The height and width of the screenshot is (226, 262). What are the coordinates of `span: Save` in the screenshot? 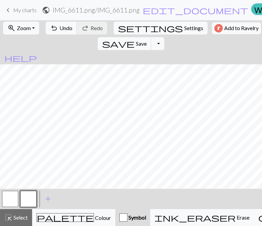 It's located at (141, 43).